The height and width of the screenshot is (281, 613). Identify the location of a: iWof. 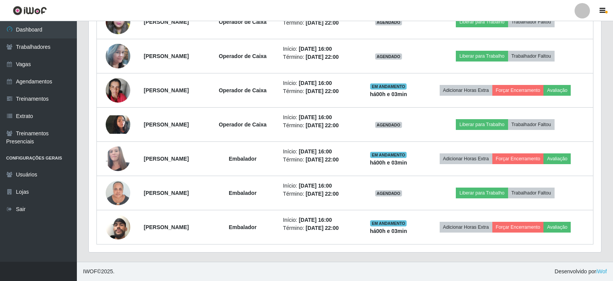
(602, 272).